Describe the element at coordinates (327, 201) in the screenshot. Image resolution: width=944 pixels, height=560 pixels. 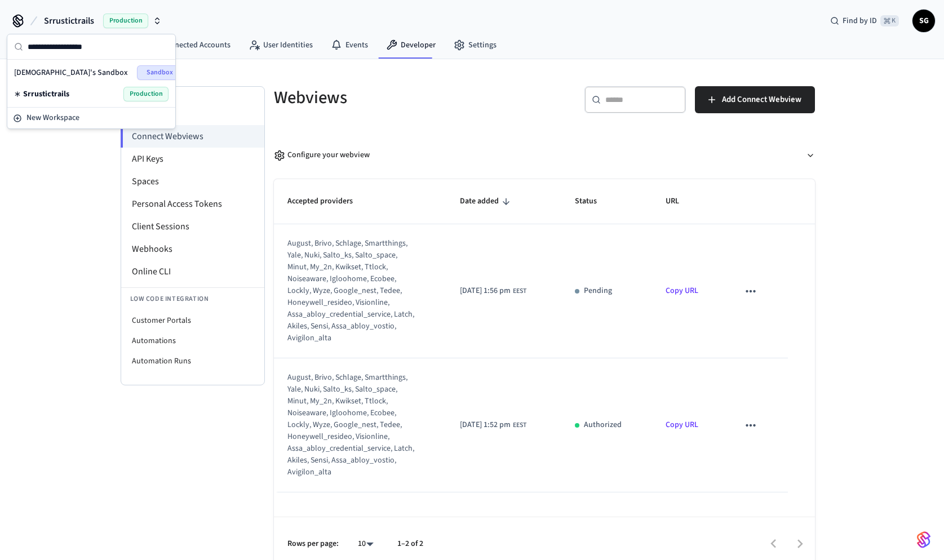
I see `span: Accepted providers` at that location.